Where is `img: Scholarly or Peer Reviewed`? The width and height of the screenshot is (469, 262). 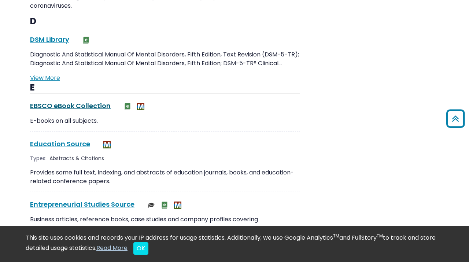 img: Scholarly or Peer Reviewed is located at coordinates (151, 205).